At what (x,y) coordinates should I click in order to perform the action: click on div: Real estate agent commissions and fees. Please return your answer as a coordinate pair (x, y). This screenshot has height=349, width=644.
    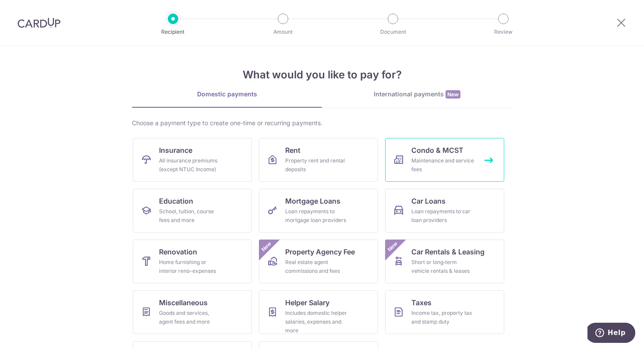
    Looking at the image, I should click on (317, 266).